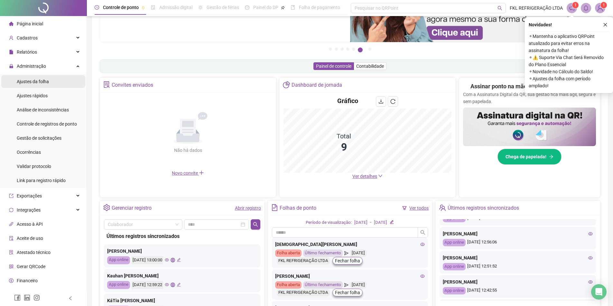 The image size is (613, 306). What do you see at coordinates (176, 7) in the screenshot?
I see `span: Admissão digital` at bounding box center [176, 7].